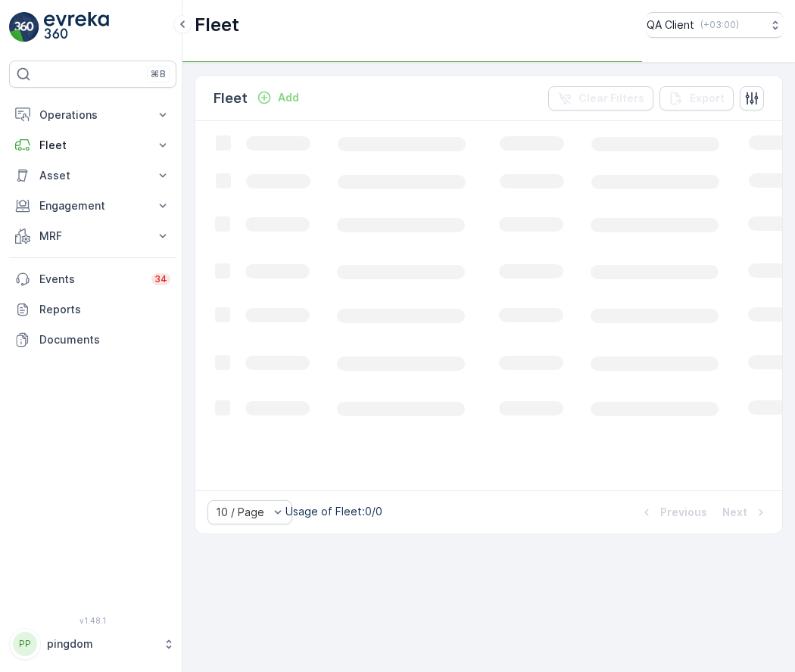  What do you see at coordinates (93, 206) in the screenshot?
I see `p: Engagement` at bounding box center [93, 206].